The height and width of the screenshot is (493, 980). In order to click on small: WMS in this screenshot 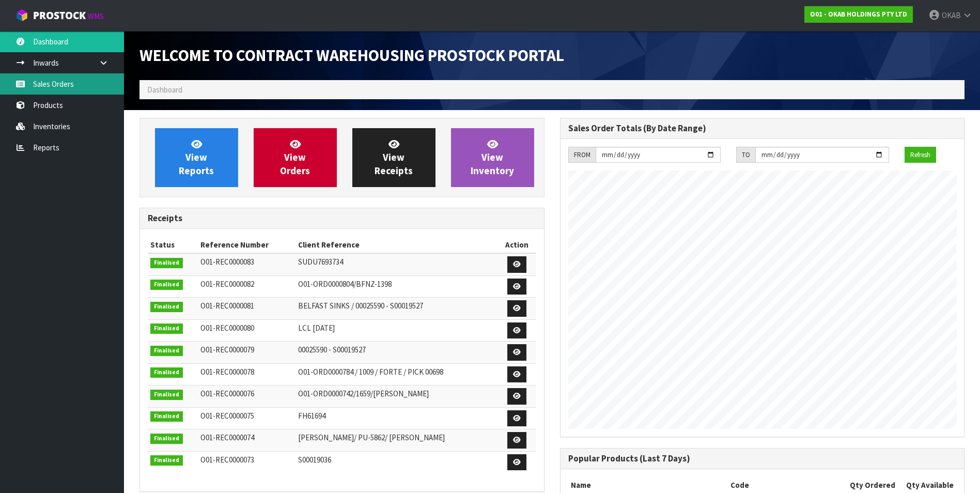, I will do `click(96, 16)`.